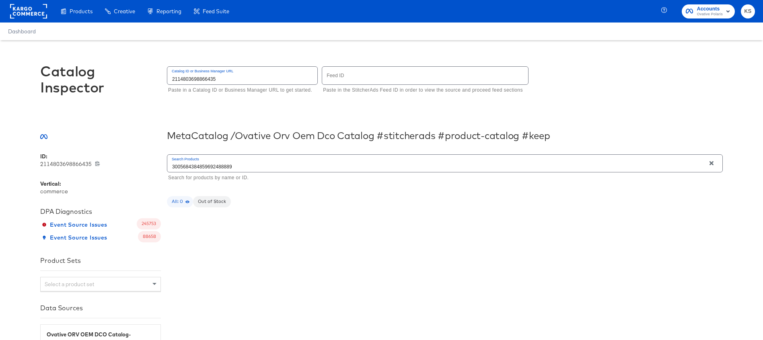 This screenshot has height=340, width=763. What do you see at coordinates (180, 202) in the screenshot?
I see `div: All: 0` at bounding box center [180, 202].